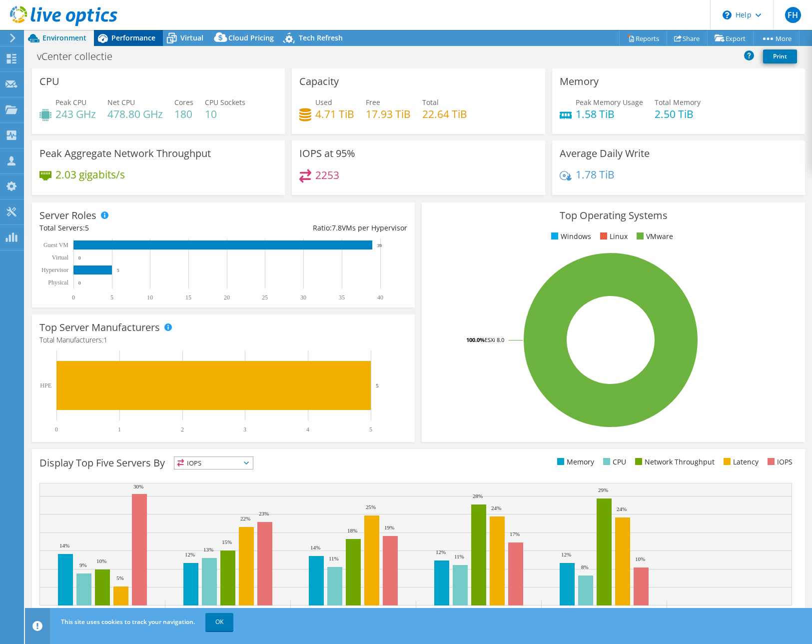  I want to click on a: More, so click(777, 38).